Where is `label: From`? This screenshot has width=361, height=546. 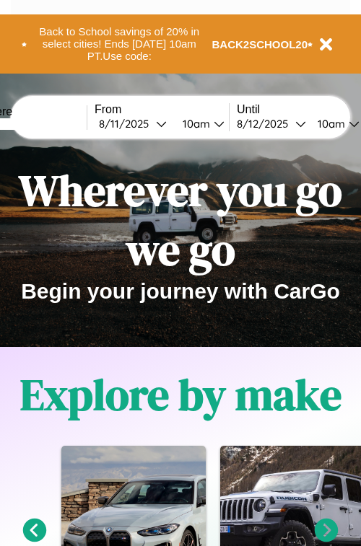 label: From is located at coordinates (162, 110).